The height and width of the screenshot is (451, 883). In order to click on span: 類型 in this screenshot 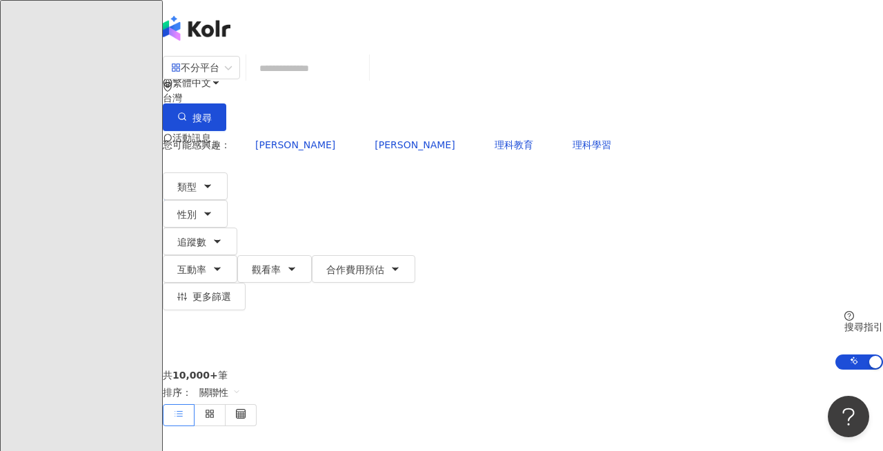, I will do `click(187, 187)`.